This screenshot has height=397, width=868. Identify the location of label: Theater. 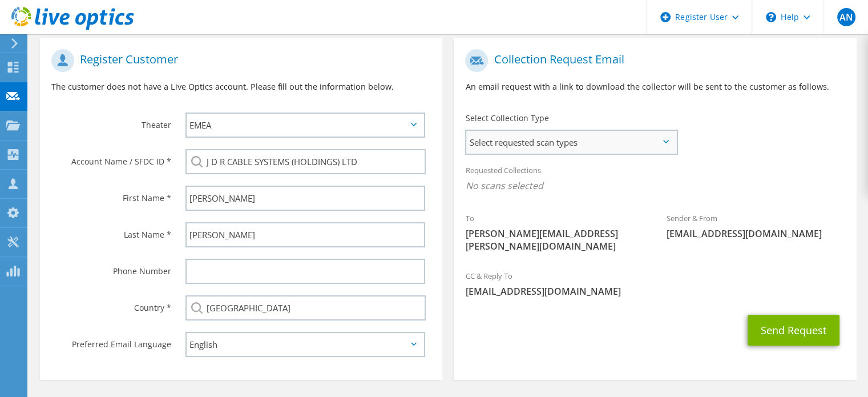
(111, 122).